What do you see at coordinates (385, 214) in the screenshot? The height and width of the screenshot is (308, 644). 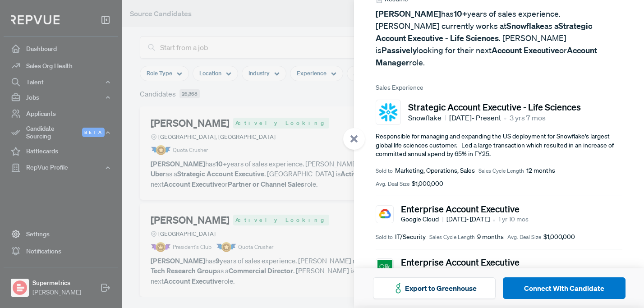 I see `img: Google Cloud` at bounding box center [385, 214].